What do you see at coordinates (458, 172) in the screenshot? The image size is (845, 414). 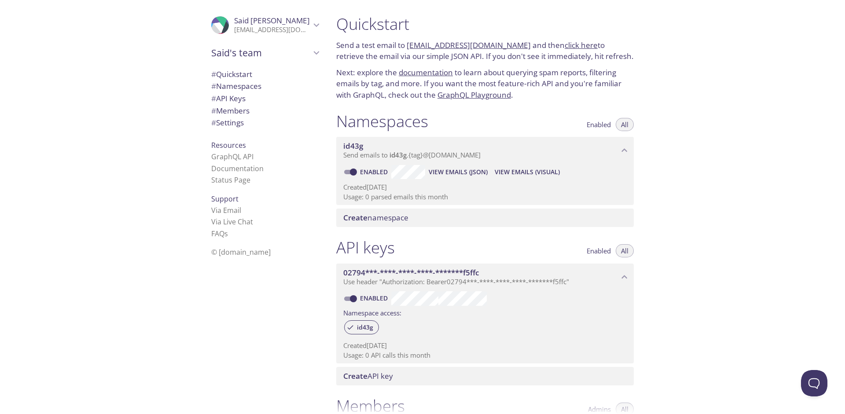 I see `span: View Emails (JSON)` at bounding box center [458, 172].